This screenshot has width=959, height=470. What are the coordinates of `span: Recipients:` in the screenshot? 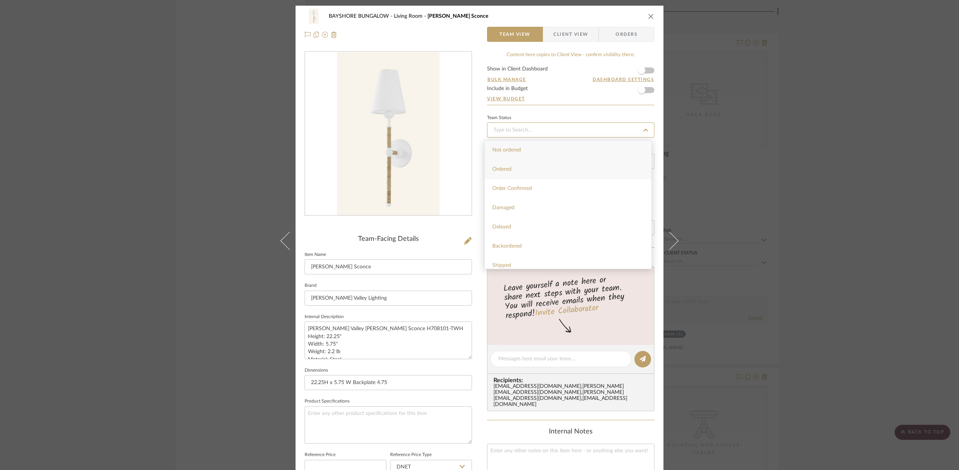 It's located at (572, 381).